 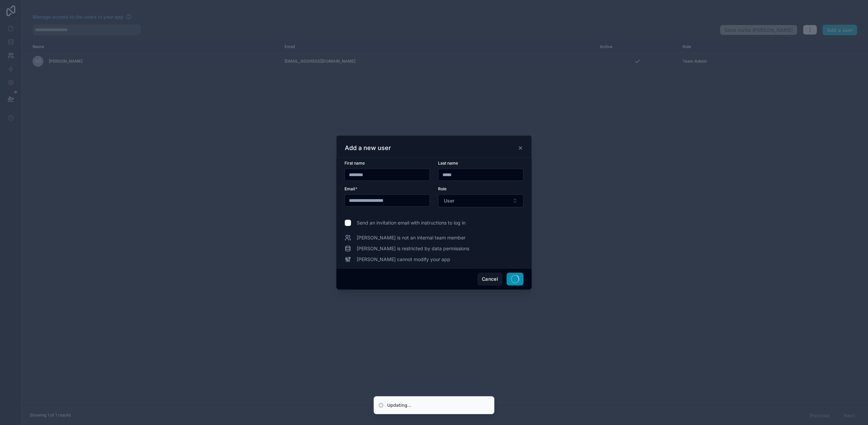 What do you see at coordinates (399, 406) in the screenshot?
I see `div: Updating...` at bounding box center [399, 406].